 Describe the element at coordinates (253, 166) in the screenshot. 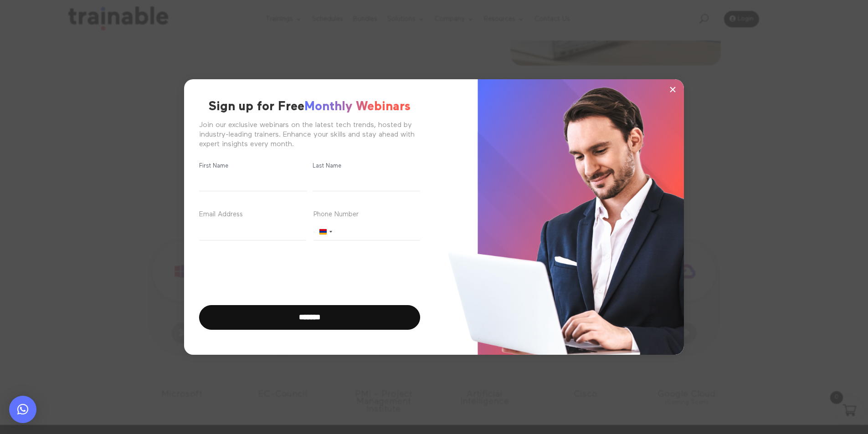

I see `label: First Name` at that location.